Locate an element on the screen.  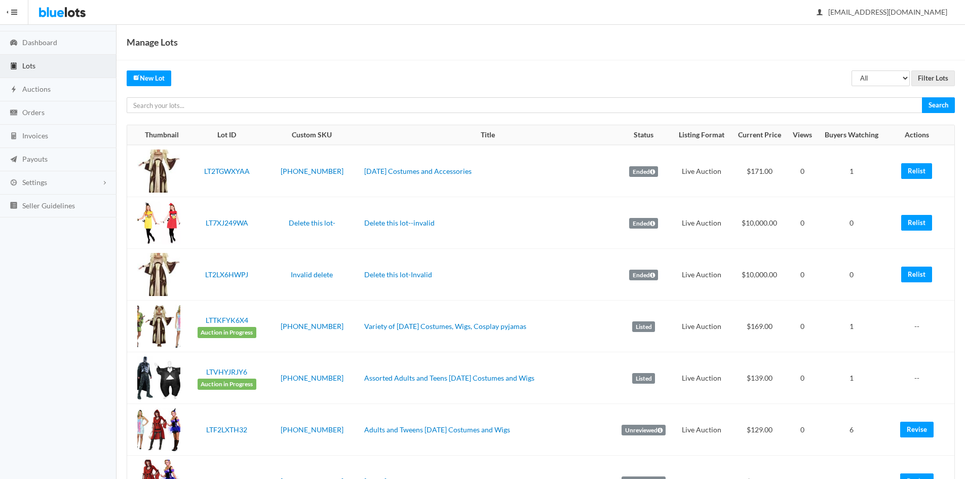
td: 6 is located at coordinates (852, 430).